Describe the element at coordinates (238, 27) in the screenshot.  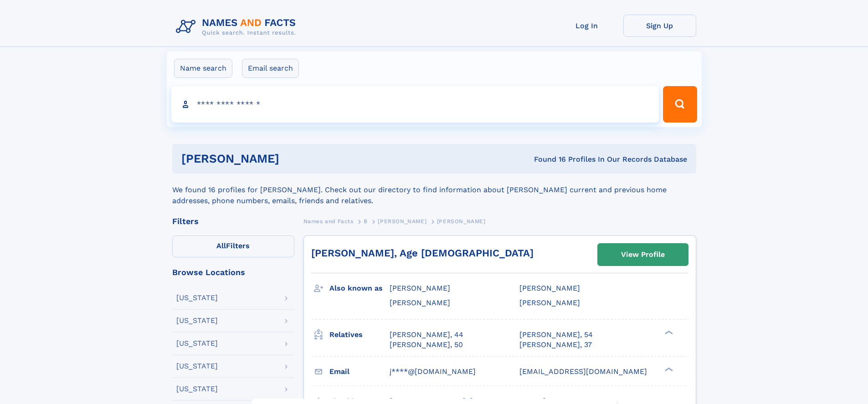
I see `img: Logo Names and Facts` at that location.